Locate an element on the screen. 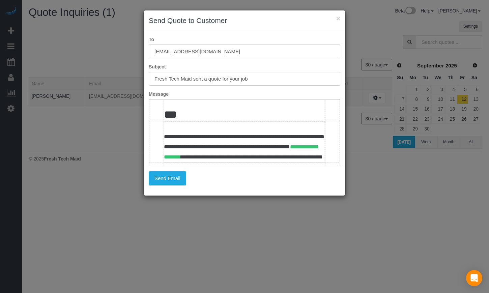  label: Message is located at coordinates (245, 94).